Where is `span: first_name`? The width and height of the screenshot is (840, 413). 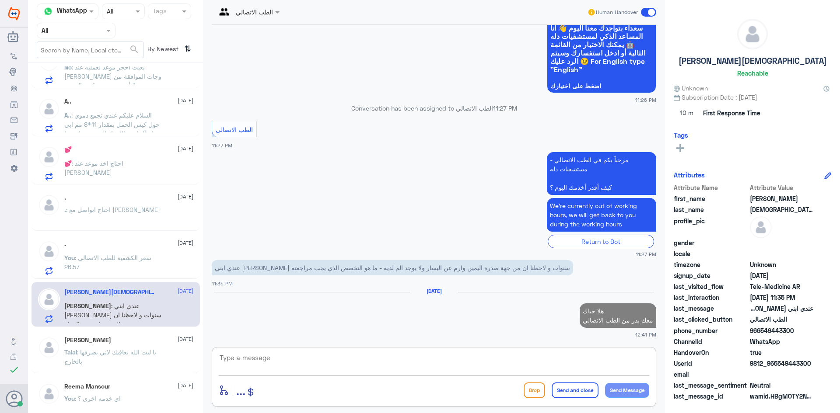 span: first_name is located at coordinates (711, 199).